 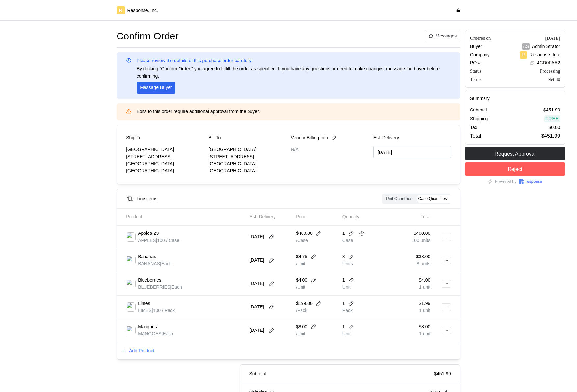 What do you see at coordinates (134, 138) in the screenshot?
I see `p: Ship To` at bounding box center [134, 138].